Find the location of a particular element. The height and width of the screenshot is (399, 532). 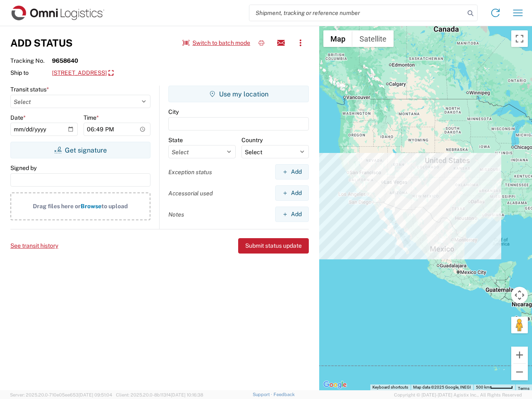

button: Submit status update is located at coordinates (273, 246).